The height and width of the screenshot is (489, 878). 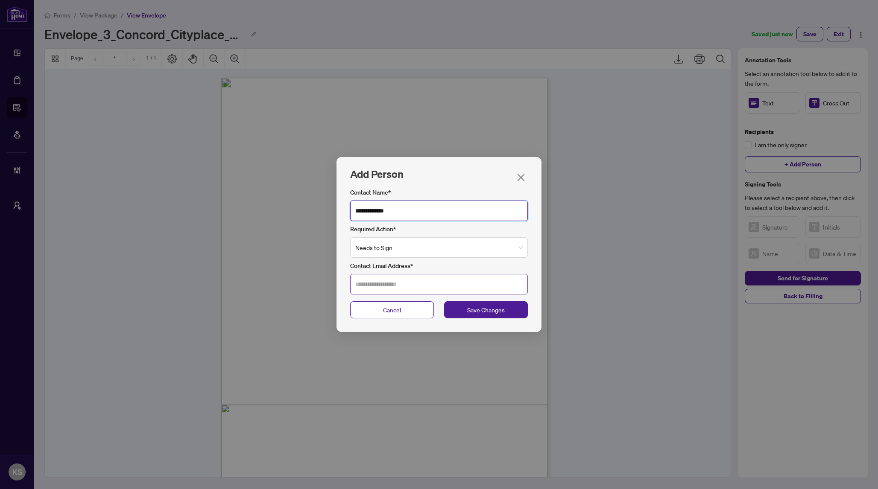 What do you see at coordinates (439, 174) in the screenshot?
I see `div: Add Person` at bounding box center [439, 174].